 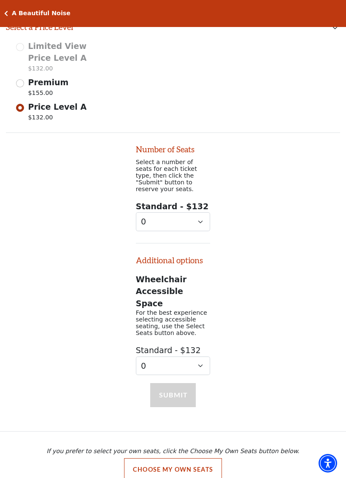 What do you see at coordinates (48, 82) in the screenshot?
I see `span: Premium` at bounding box center [48, 82].